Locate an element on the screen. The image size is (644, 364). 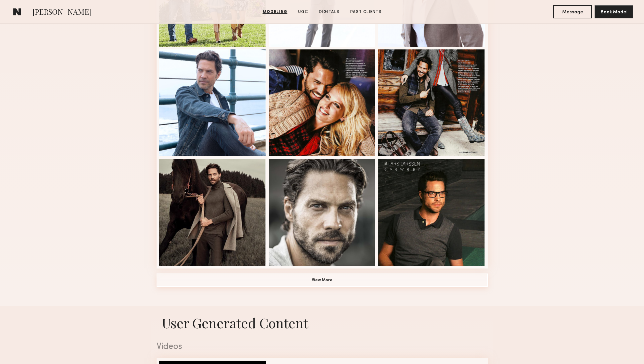
button: Book Model is located at coordinates (614, 12).